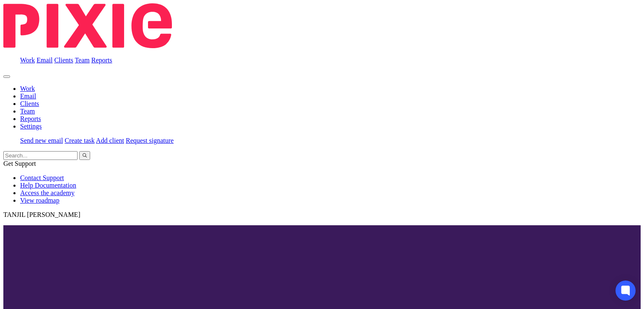 The image size is (644, 309). What do you see at coordinates (20, 164) in the screenshot?
I see `span: Get Support` at bounding box center [20, 164].